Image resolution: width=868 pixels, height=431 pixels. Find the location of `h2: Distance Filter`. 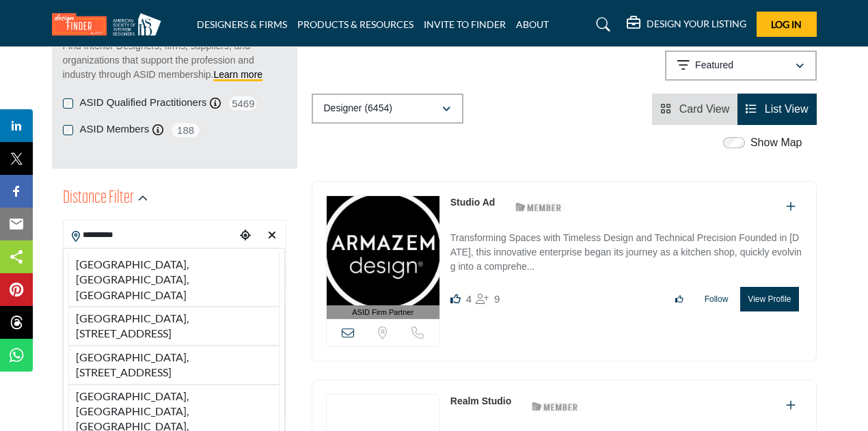

h2: Distance Filter is located at coordinates (99, 199).